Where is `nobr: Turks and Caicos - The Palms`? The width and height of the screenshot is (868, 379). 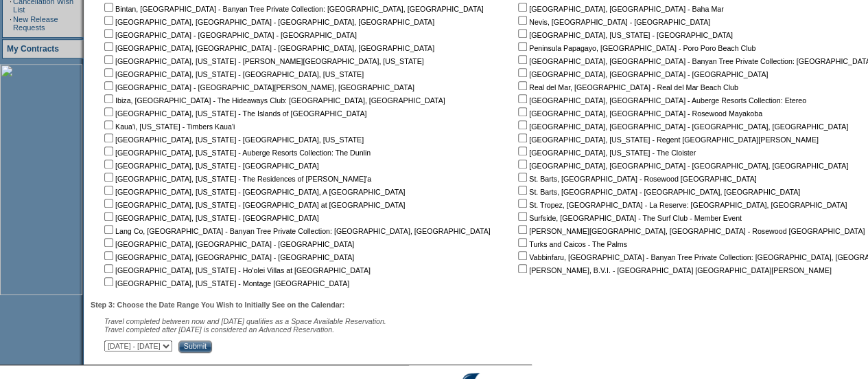
nobr: Turks and Caicos - The Palms is located at coordinates (571, 244).